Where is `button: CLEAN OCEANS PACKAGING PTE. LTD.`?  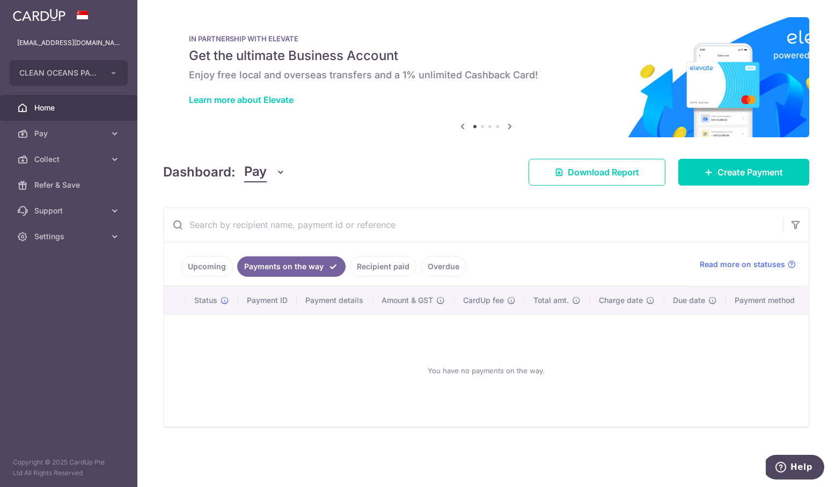 button: CLEAN OCEANS PACKAGING PTE. LTD. is located at coordinates (69, 73).